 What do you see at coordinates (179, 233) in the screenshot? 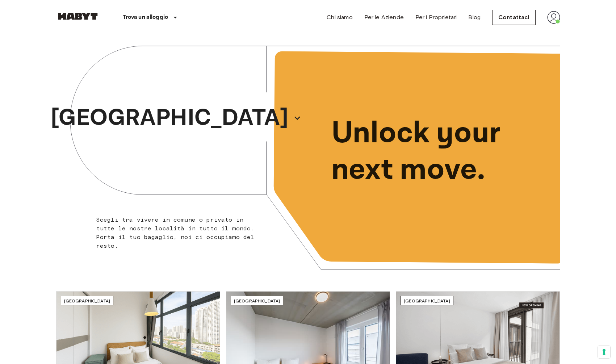
I see `p: Scegli tra vivere in comune o privato in tutte le nostre località in tutto il mondo. Porta il tuo...` at bounding box center [179, 233].